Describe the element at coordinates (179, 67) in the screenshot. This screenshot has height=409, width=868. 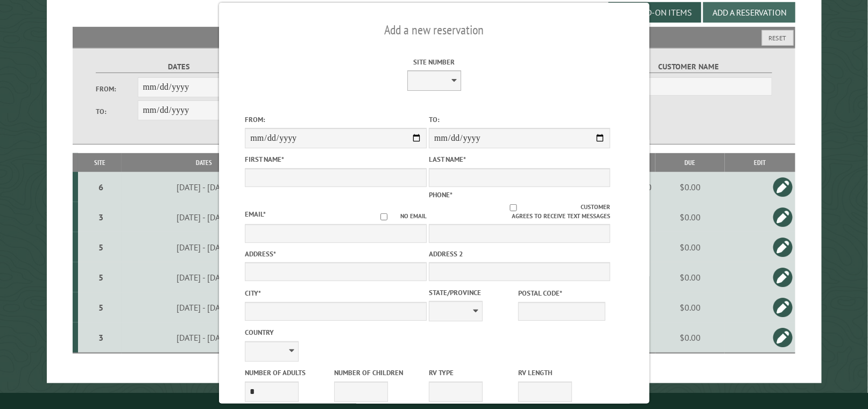
I see `label: Dates` at that location.